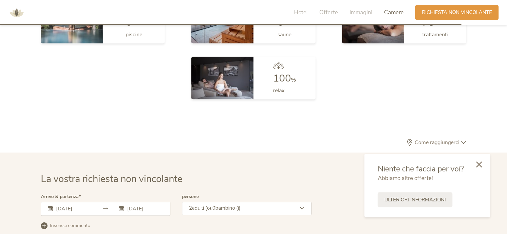 Image resolution: width=507 pixels, height=234 pixels. What do you see at coordinates (457, 12) in the screenshot?
I see `span: Richiesta non vincolante` at bounding box center [457, 12].